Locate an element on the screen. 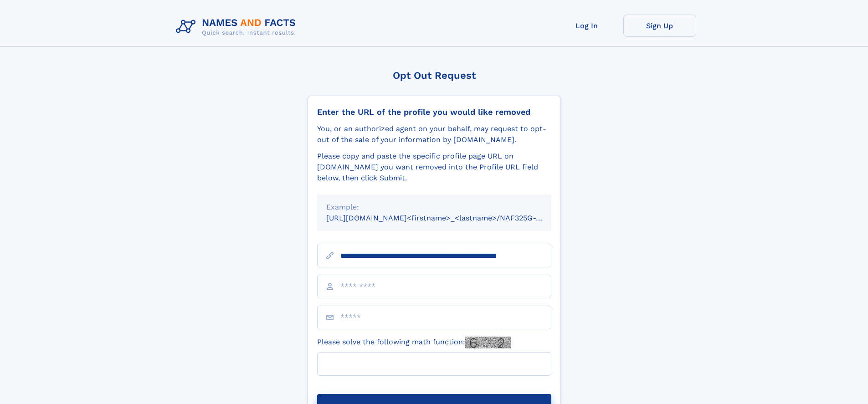 This screenshot has width=868, height=404. label: Please solve the following math function: is located at coordinates (414, 343).